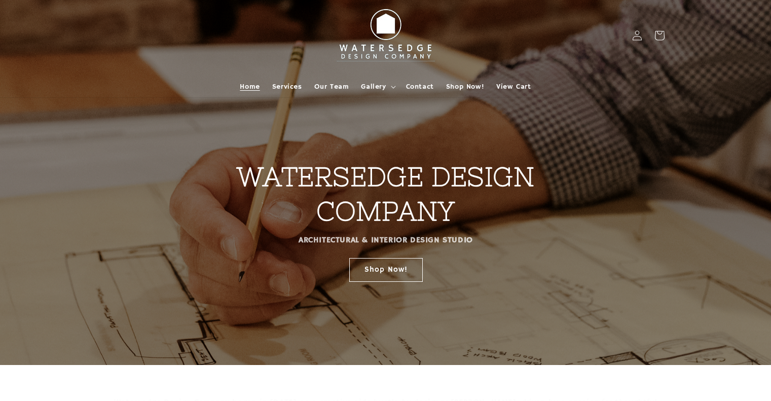 The height and width of the screenshot is (401, 771). What do you see at coordinates (386, 240) in the screenshot?
I see `strong: ARCHITECTURAL & INTERIOR DESIGN STUDIO` at bounding box center [386, 240].